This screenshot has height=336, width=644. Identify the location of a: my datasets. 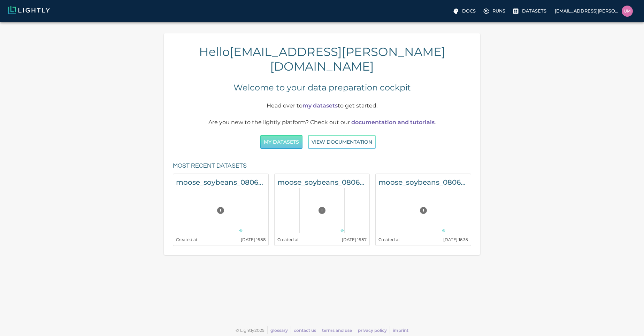
(320, 105).